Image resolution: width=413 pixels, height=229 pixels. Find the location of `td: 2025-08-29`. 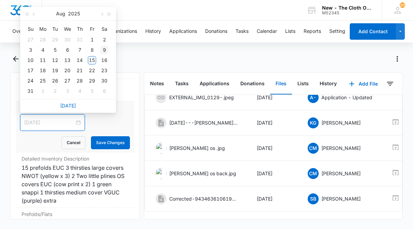

td: 2025-08-29 is located at coordinates (92, 81).